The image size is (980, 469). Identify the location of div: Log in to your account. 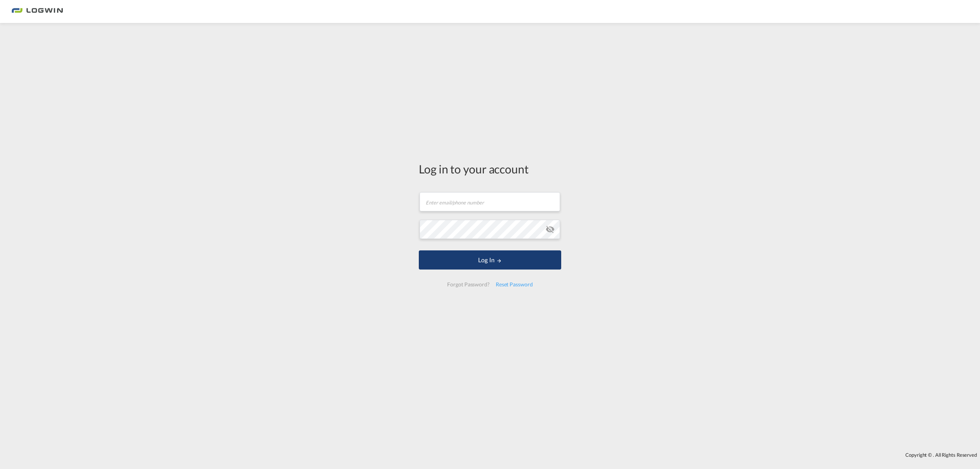
(490, 169).